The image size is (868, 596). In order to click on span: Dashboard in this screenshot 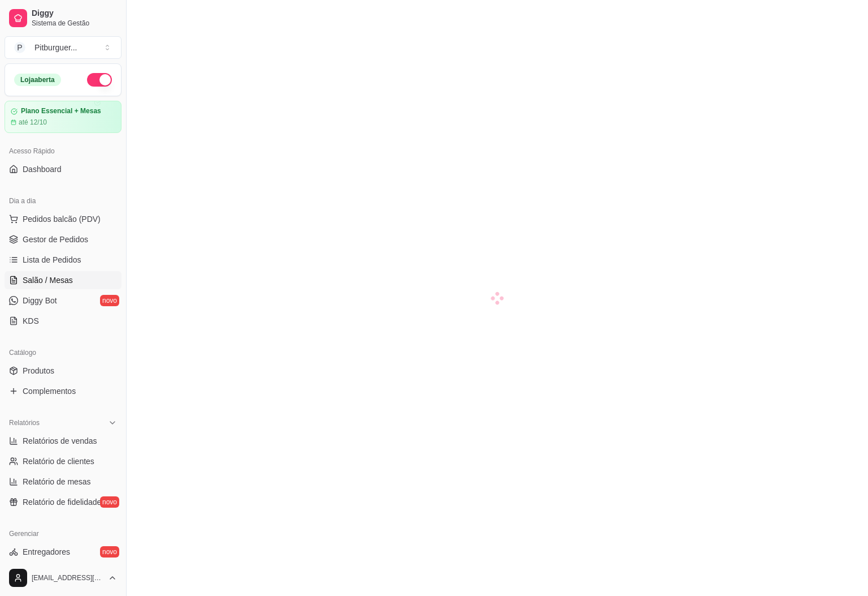, I will do `click(42, 170)`.